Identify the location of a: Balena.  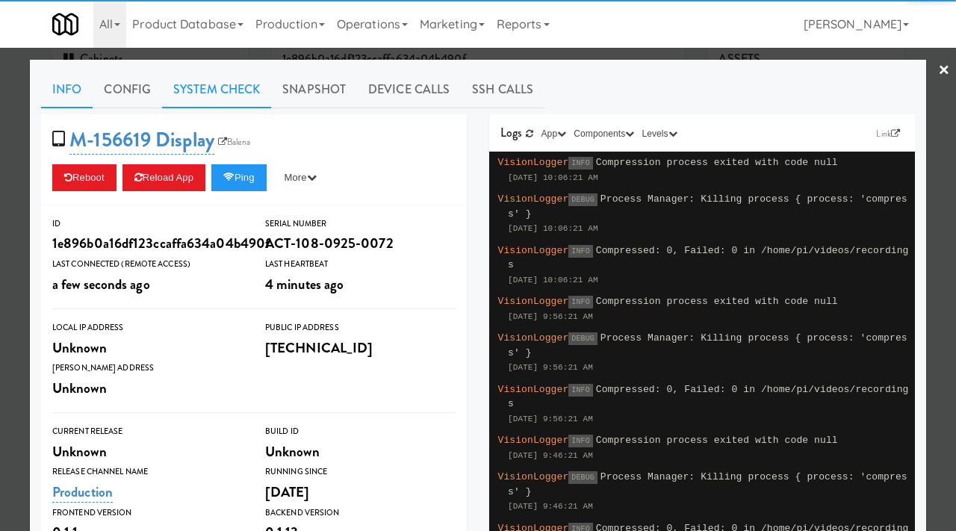
(235, 142).